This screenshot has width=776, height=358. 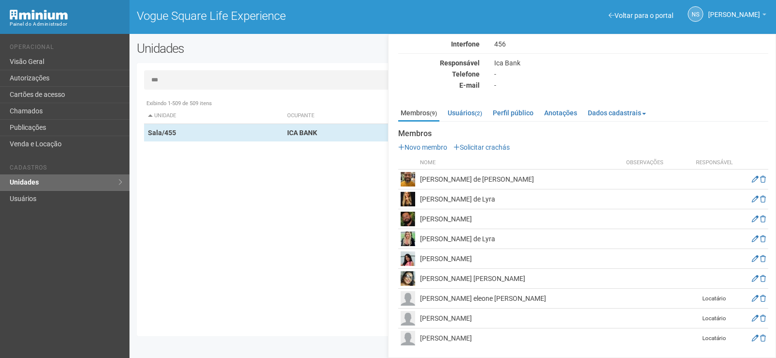 I want to click on div: Ica Bank, so click(x=631, y=63).